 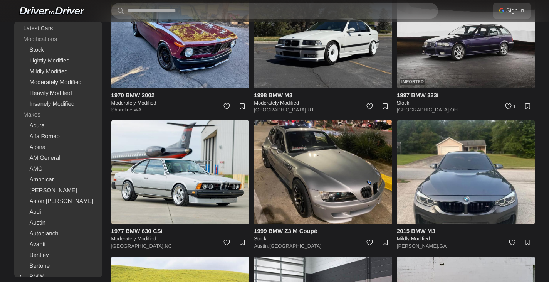 I want to click on a: 1998 BMW M3 Moderately Modified, so click(x=323, y=99).